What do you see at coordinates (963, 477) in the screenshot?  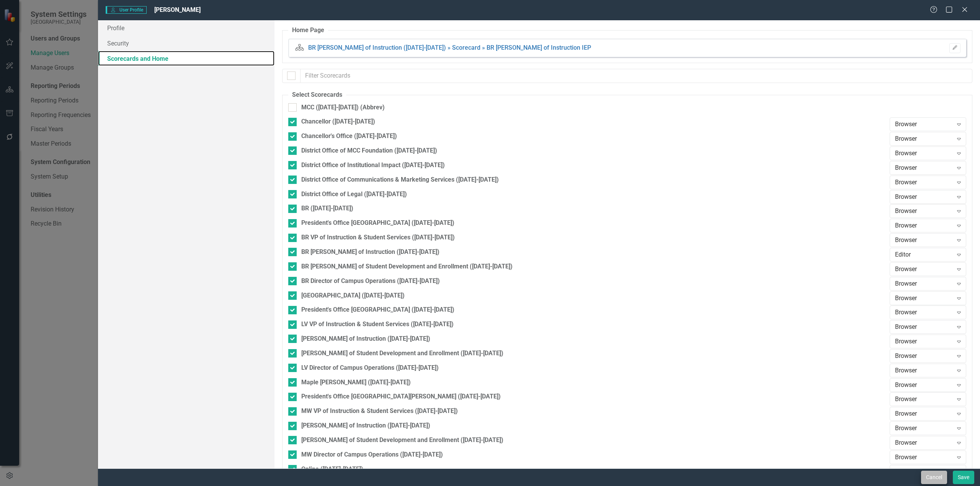 I see `button: Save` at bounding box center [963, 477].